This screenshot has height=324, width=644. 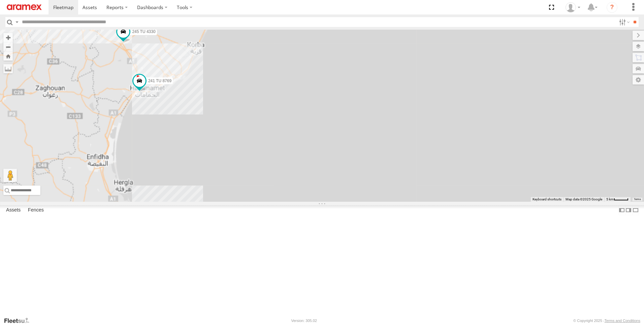 What do you see at coordinates (622, 321) in the screenshot?
I see `a: Terms and Conditions` at bounding box center [622, 321].